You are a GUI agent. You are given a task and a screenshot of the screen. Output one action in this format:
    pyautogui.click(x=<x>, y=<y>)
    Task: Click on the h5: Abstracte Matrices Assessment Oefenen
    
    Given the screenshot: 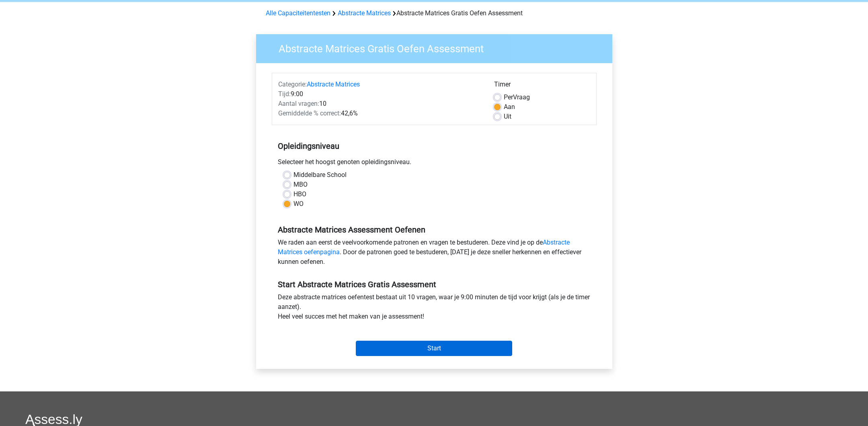 What is the action you would take?
    pyautogui.click(x=434, y=230)
    